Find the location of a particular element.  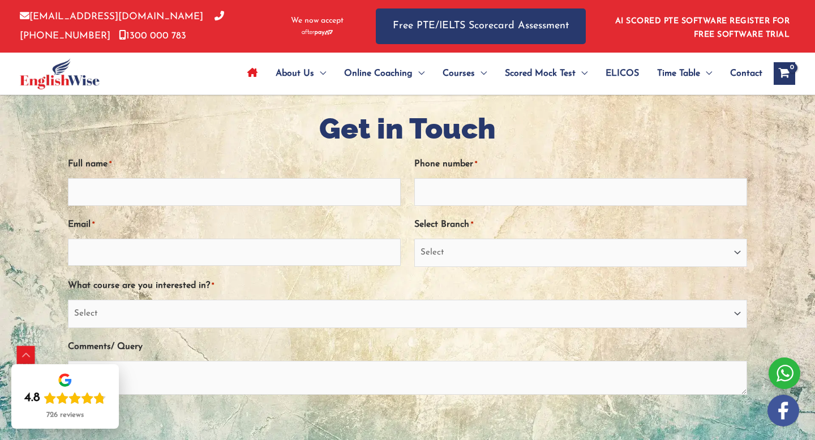

a: View Shopping Cart, empty is located at coordinates (785, 74).